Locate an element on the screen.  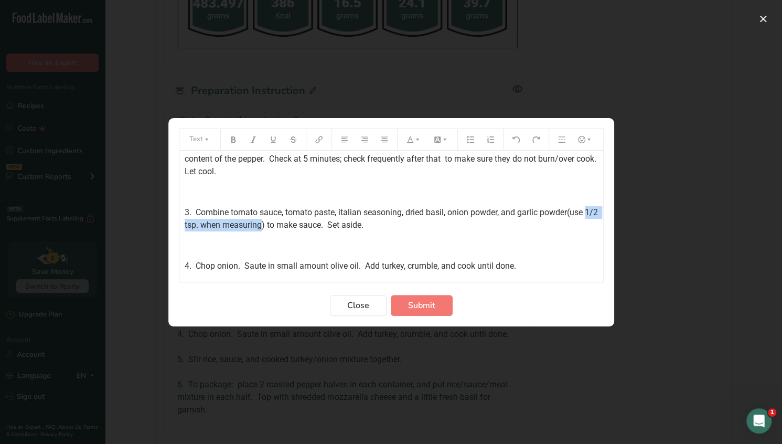
span: Submit is located at coordinates (422, 305).